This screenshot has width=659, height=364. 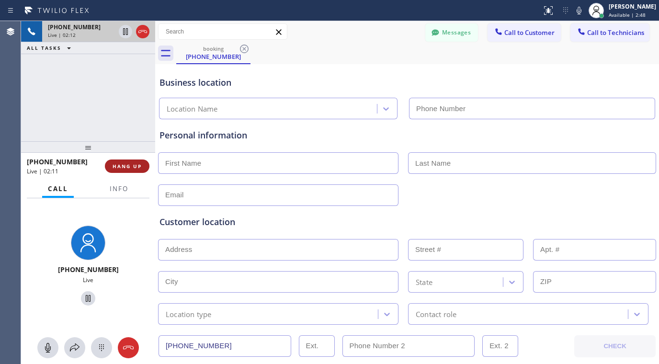 I want to click on button: ALL TASKS, so click(x=51, y=48).